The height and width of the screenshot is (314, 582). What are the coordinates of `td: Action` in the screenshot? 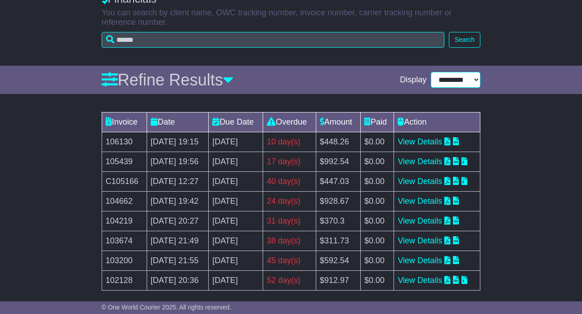 It's located at (438, 122).